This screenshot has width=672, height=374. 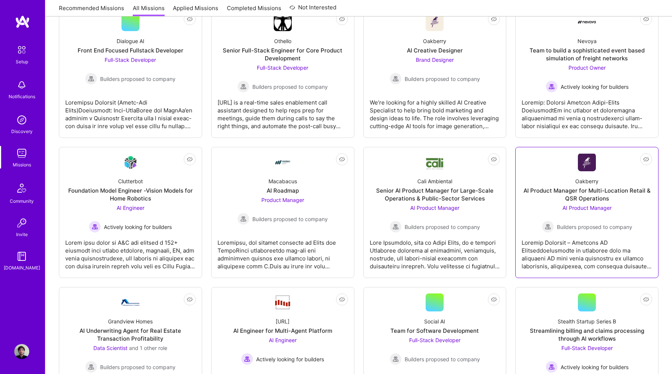 What do you see at coordinates (22, 165) in the screenshot?
I see `div: Missions` at bounding box center [22, 165].